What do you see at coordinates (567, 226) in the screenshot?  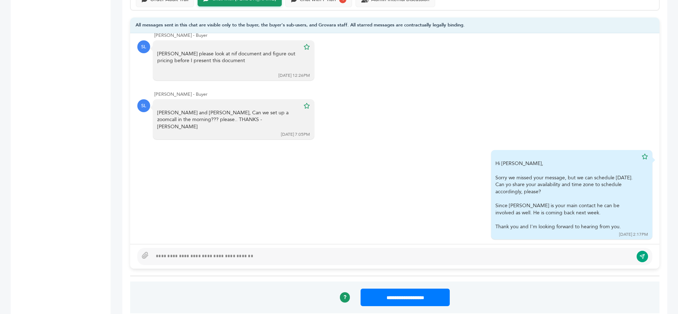 I see `div: Thank you and I'm looking forward to hearing from you.` at bounding box center [567, 226].